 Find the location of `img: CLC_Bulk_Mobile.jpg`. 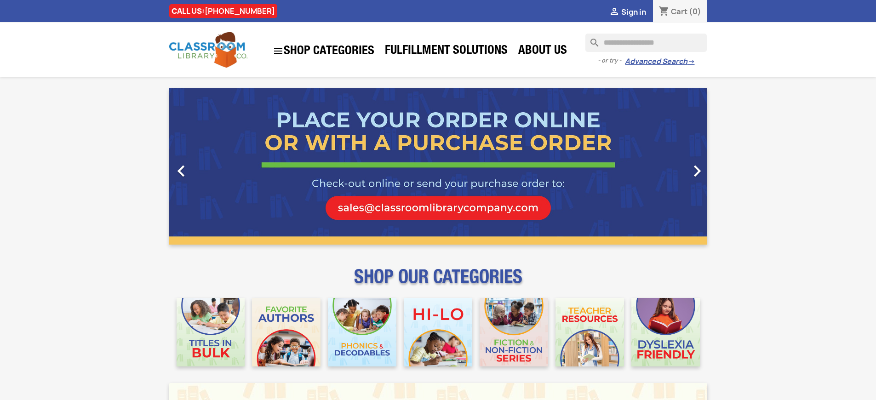

img: CLC_Bulk_Mobile.jpg is located at coordinates (211, 332).